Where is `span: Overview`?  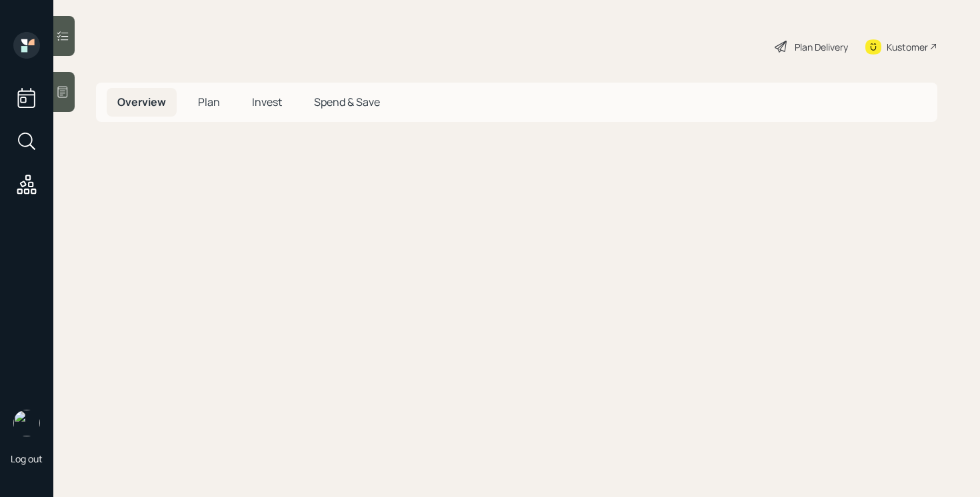 span: Overview is located at coordinates (141, 102).